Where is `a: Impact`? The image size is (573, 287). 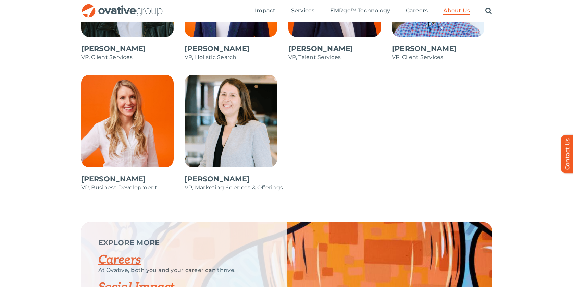 a: Impact is located at coordinates (265, 11).